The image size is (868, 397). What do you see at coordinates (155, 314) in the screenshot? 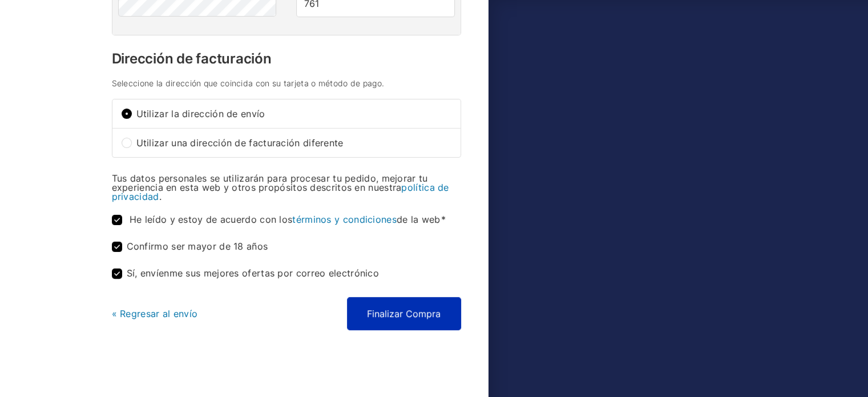
I see `a: « Regresar al envío` at bounding box center [155, 314].